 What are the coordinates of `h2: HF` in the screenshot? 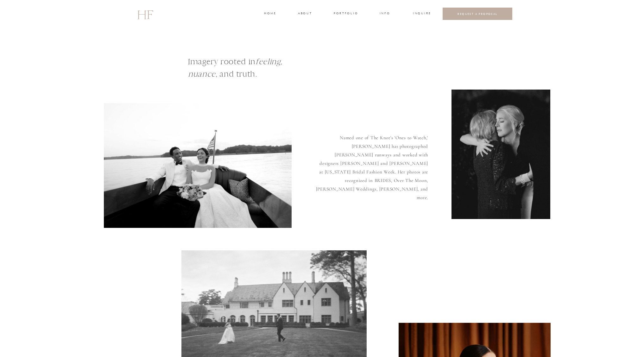 It's located at (145, 14).